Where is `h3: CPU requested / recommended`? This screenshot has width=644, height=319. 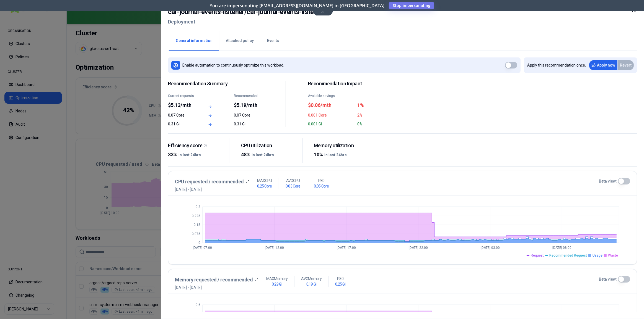 h3: CPU requested / recommended is located at coordinates (209, 182).